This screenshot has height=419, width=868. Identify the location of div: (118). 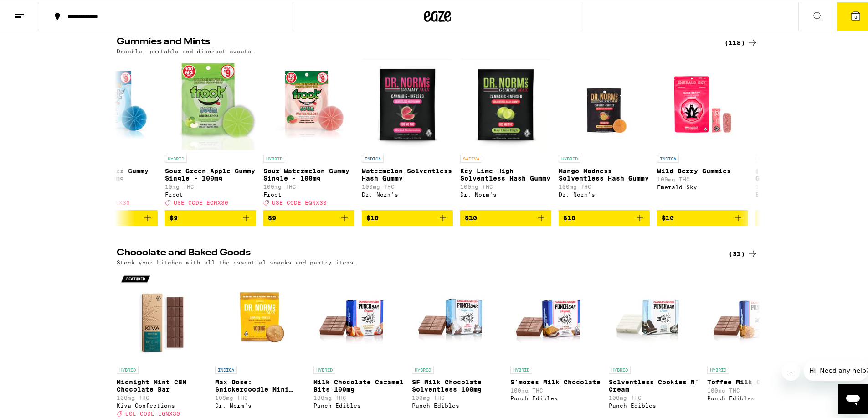
(742, 41).